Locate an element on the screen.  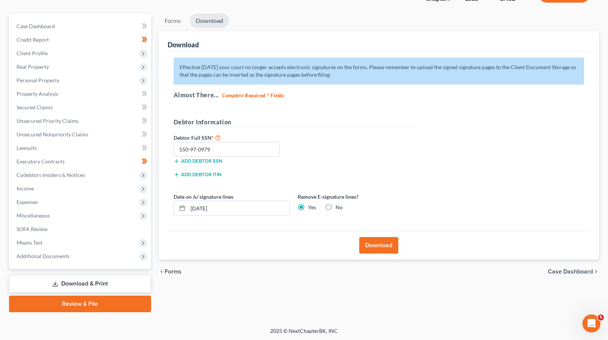
a: Secured Claims is located at coordinates (81, 108).